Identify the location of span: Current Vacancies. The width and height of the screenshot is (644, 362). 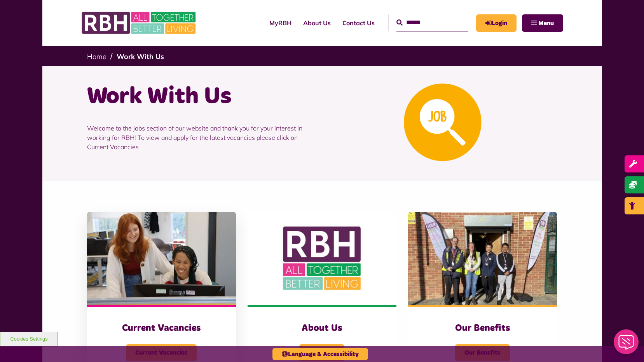
(161, 352).